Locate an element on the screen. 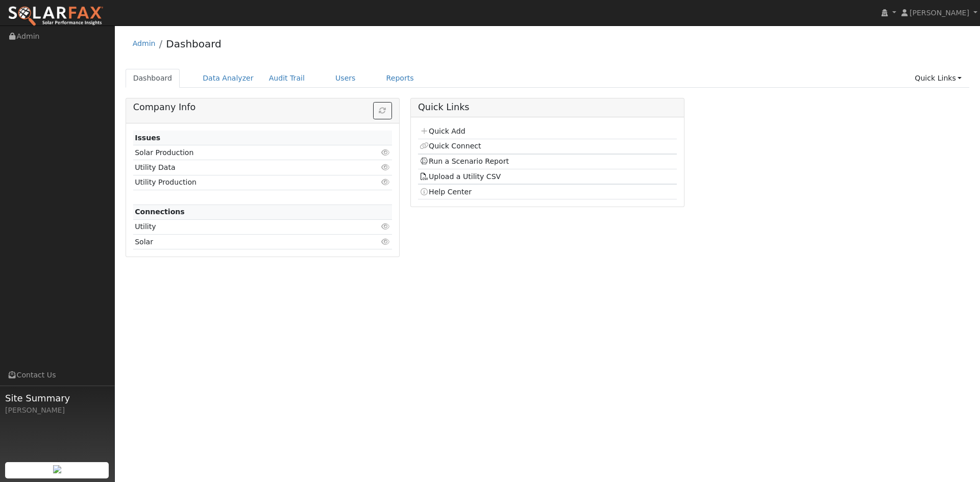  span: Site Summary is located at coordinates (57, 398).